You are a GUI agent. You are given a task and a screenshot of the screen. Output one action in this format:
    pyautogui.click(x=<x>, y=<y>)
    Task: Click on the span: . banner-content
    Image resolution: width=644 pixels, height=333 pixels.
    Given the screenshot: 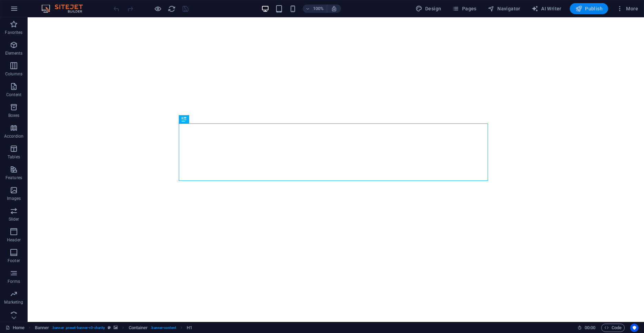 What is the action you would take?
    pyautogui.click(x=163, y=328)
    